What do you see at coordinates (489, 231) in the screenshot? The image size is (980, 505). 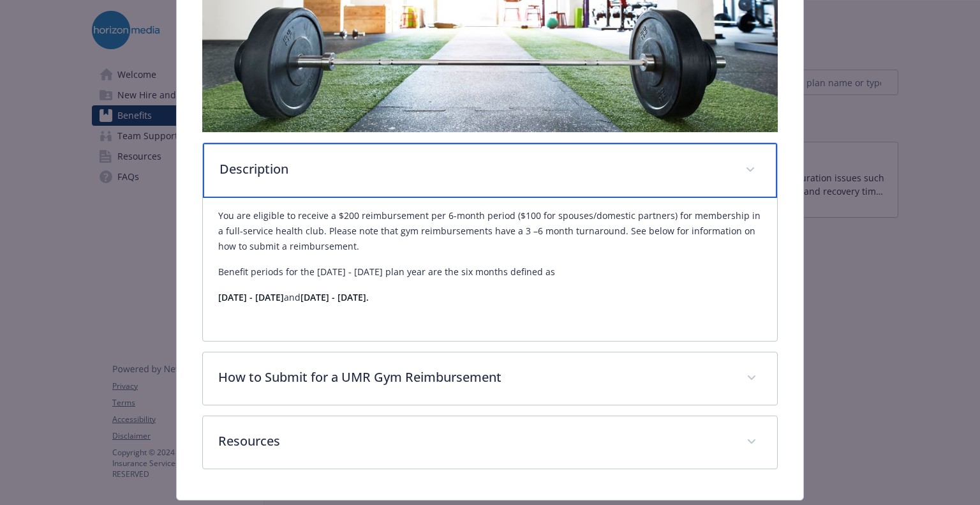 I see `p: You are eligible to receive a $200 reimbursement per 6-month period ($100 for spouses/domestic pa...` at bounding box center [489, 231].